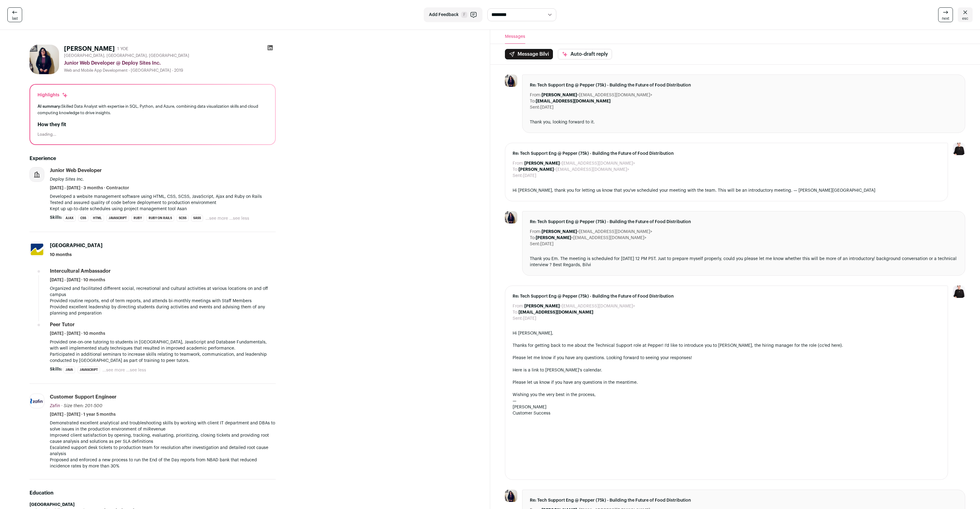 This screenshot has height=509, width=980. What do you see at coordinates (153, 159) in the screenshot?
I see `h2: Experience` at bounding box center [153, 159].